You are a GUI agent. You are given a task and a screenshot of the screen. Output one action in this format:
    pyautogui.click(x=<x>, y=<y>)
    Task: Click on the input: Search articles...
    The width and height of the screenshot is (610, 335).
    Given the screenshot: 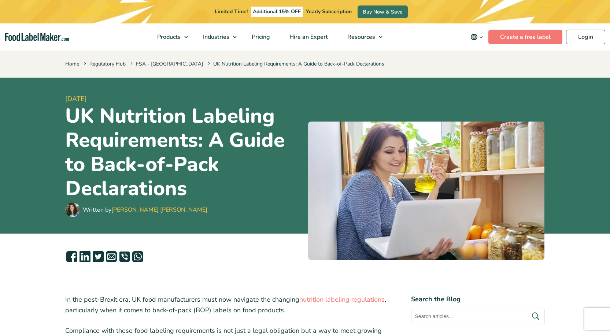 What is the action you would take?
    pyautogui.click(x=478, y=317)
    